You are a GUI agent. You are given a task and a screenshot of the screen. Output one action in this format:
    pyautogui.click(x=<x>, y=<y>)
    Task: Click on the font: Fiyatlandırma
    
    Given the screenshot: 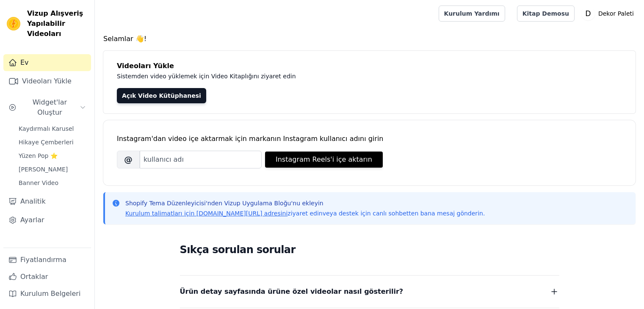 What is the action you would take?
    pyautogui.click(x=43, y=259)
    